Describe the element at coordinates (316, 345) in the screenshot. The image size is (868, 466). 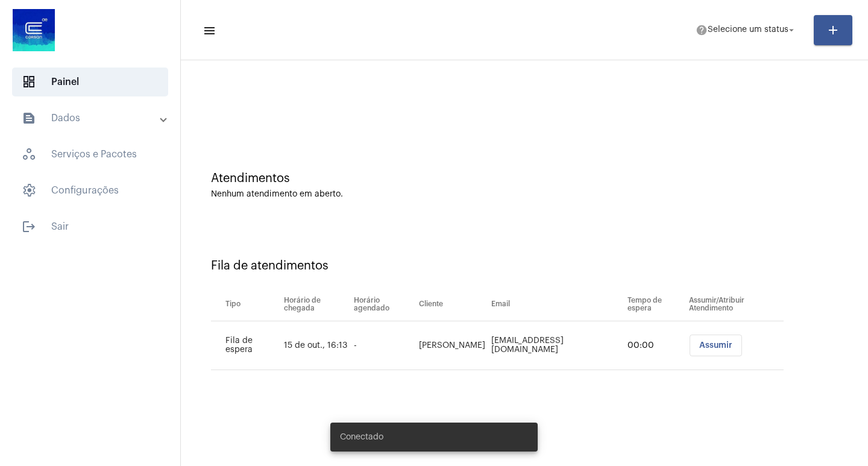
I see `td: 15 de out., 16:13` at that location.